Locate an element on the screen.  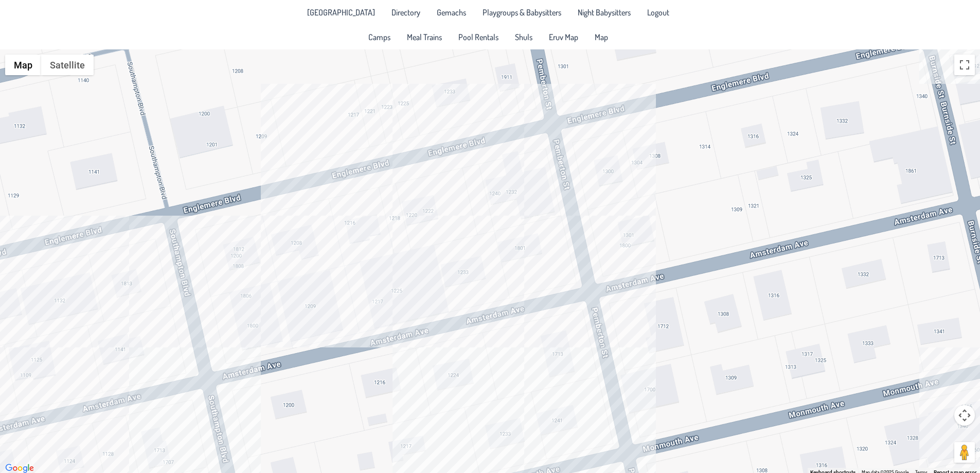
li: Logout is located at coordinates (658, 13).